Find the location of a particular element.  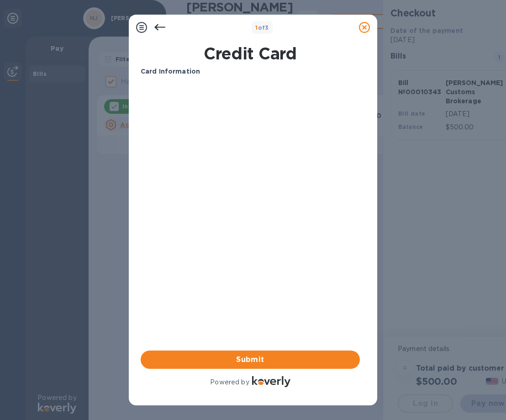

span: Submit is located at coordinates (251, 359).